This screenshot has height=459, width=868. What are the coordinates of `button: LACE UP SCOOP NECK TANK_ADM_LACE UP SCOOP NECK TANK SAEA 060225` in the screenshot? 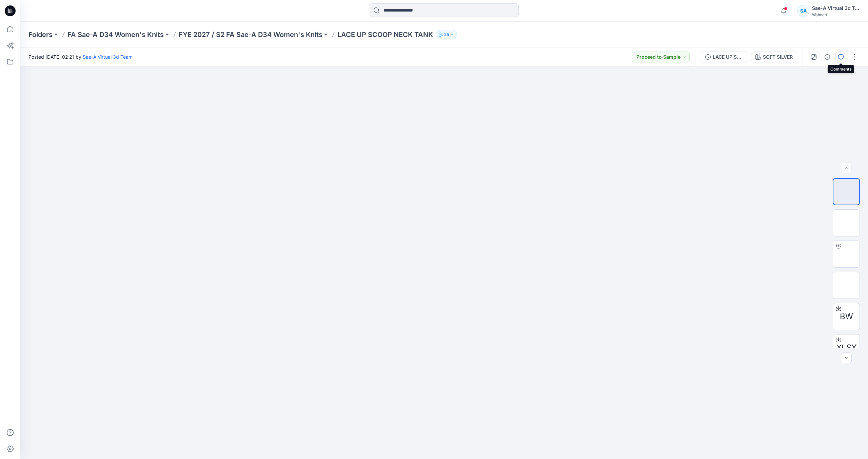 It's located at (725, 57).